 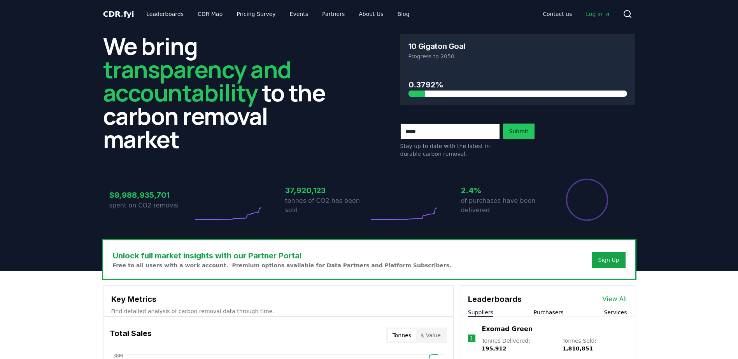 I want to click on button: Sign Up, so click(x=608, y=260).